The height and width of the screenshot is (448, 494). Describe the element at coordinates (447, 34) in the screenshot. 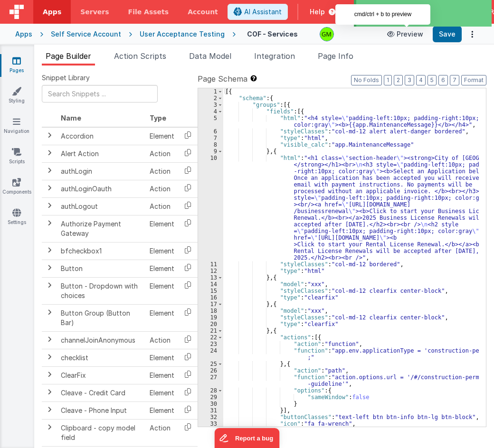

I see `button: Save` at that location.